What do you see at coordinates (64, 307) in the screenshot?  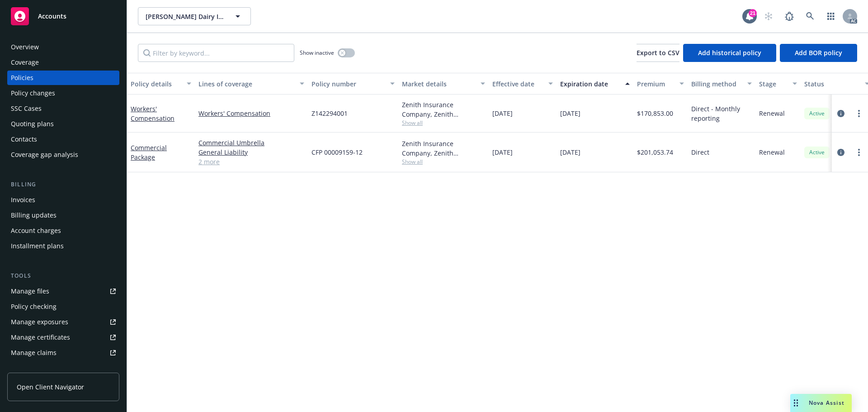 I see `a: Policy checking` at bounding box center [64, 307].